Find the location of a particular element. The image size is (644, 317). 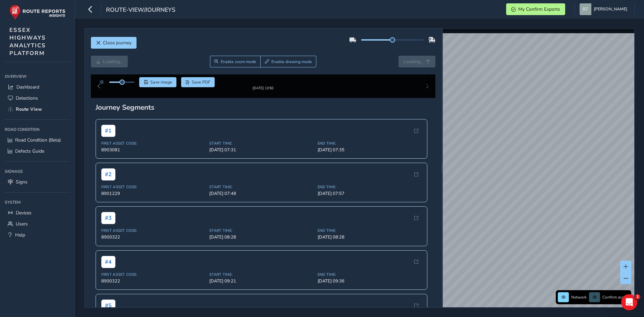

img: rr logo is located at coordinates (37, 12).